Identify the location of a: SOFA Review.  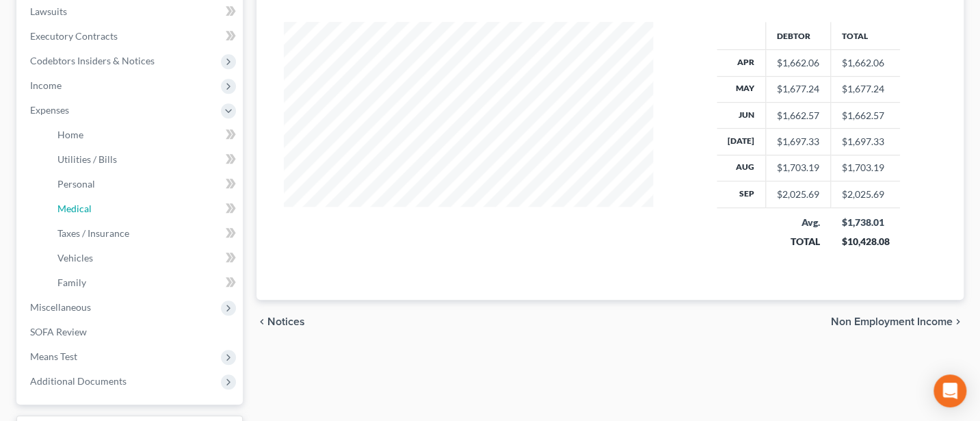
(131, 332).